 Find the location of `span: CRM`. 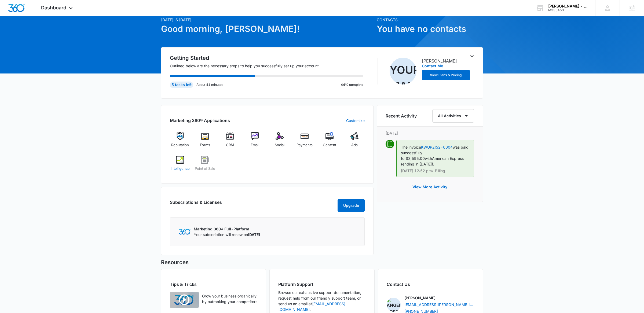

span: CRM is located at coordinates (230, 145).